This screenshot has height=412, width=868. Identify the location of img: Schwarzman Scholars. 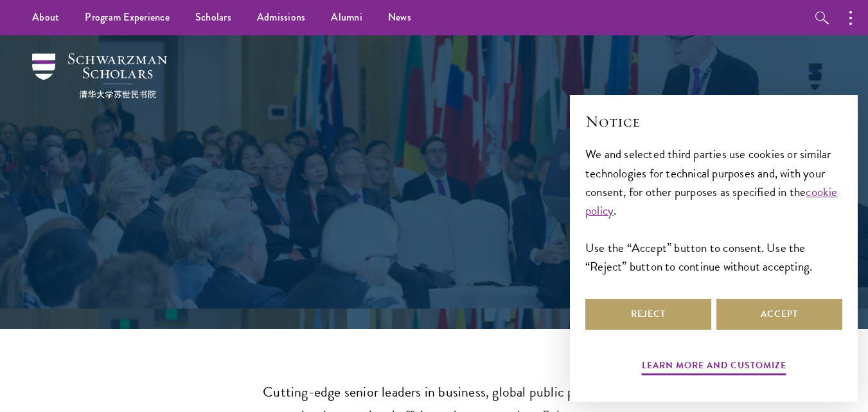
(100, 75).